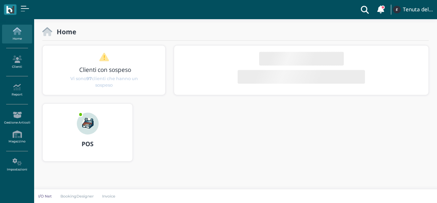  I want to click on a: Magazzino, so click(17, 137).